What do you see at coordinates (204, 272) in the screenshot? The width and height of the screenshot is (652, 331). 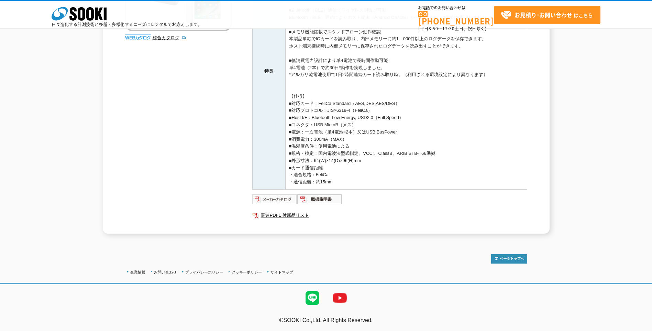 I see `a: プライバシーポリシー` at bounding box center [204, 272].